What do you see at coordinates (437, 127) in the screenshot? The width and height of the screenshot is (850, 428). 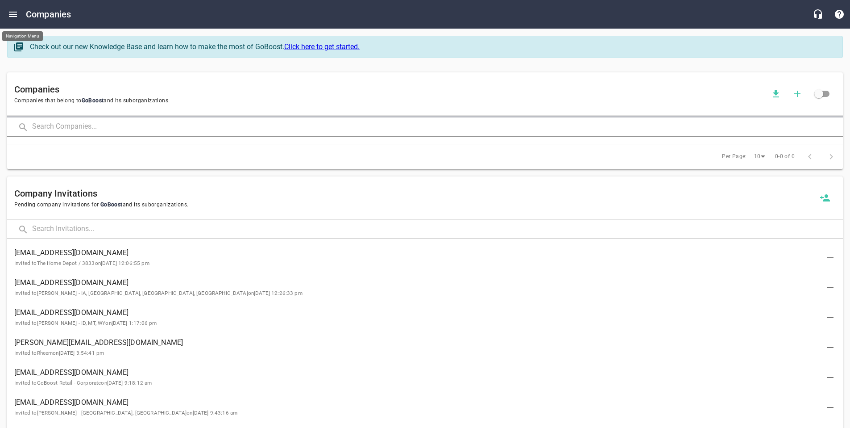 I see `input: Search Companies...` at bounding box center [437, 127].